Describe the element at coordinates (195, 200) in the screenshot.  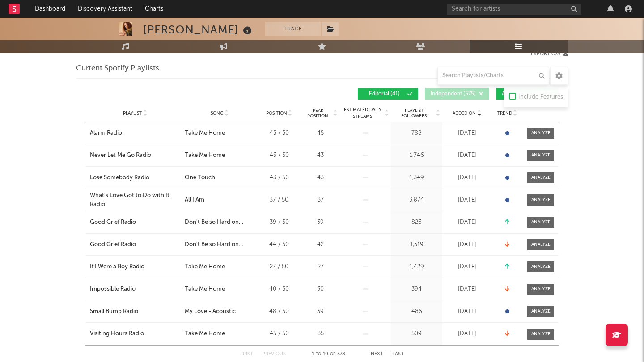
I see `div: All I Am` at that location.